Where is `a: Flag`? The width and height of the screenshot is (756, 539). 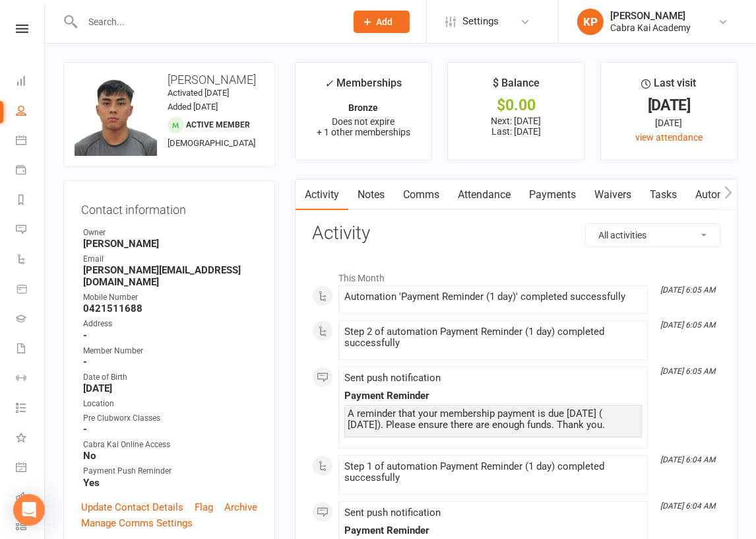 a: Flag is located at coordinates (204, 508).